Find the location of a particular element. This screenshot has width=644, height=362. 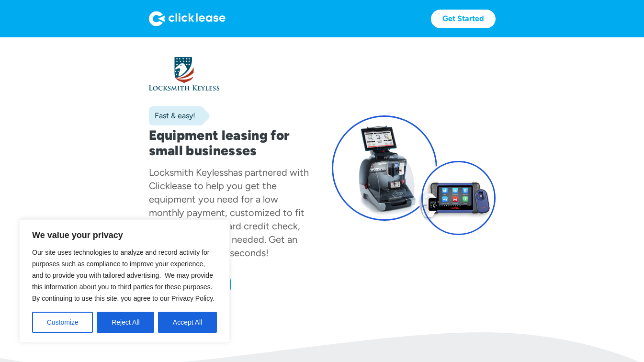

div: We value your privacy is located at coordinates (124, 281).